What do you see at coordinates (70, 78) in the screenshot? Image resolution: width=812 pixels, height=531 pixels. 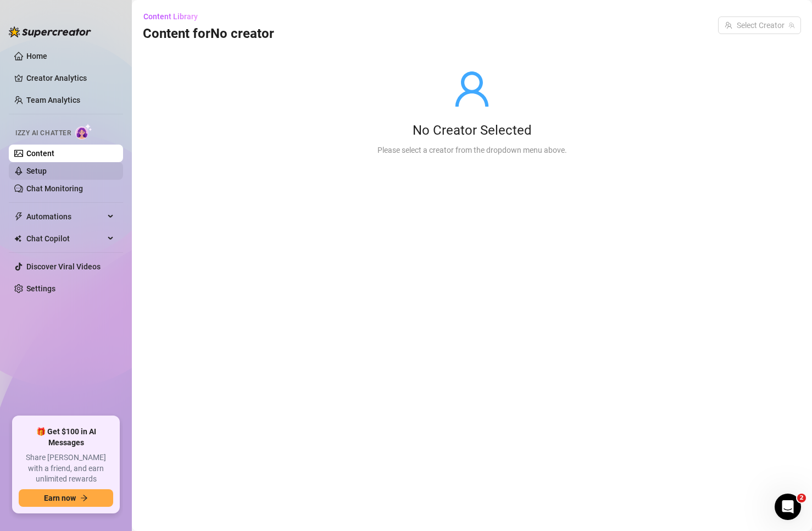 I see `a: Creator Analytics` at bounding box center [70, 78].